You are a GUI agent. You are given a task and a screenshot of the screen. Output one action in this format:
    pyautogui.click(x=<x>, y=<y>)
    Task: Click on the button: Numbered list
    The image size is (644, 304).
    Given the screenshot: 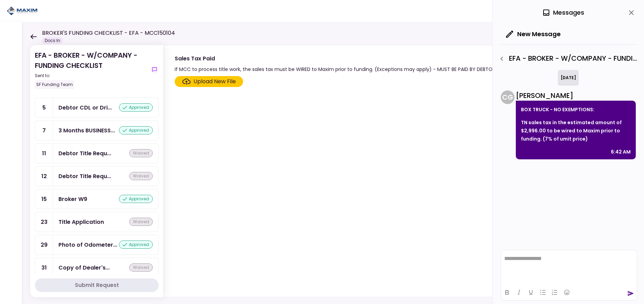 What is the action you would take?
    pyautogui.click(x=555, y=292)
    